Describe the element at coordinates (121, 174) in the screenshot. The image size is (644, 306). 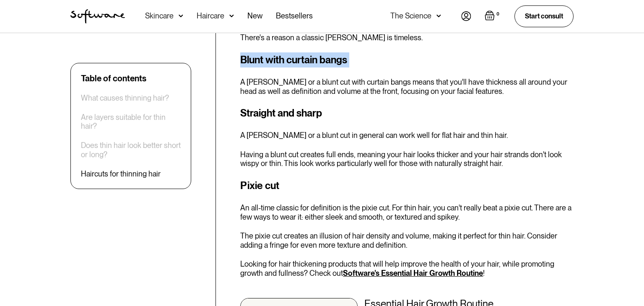
I see `div: Haircuts for thinning hair` at that location.